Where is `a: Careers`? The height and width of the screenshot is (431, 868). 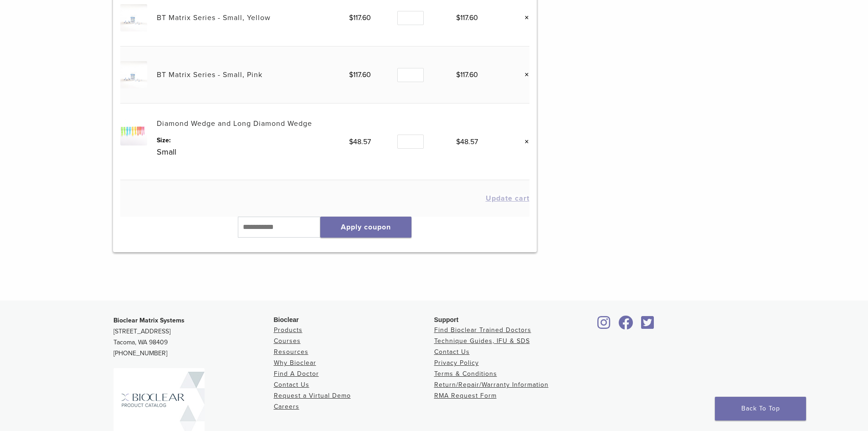 a: Careers is located at coordinates (287, 406).